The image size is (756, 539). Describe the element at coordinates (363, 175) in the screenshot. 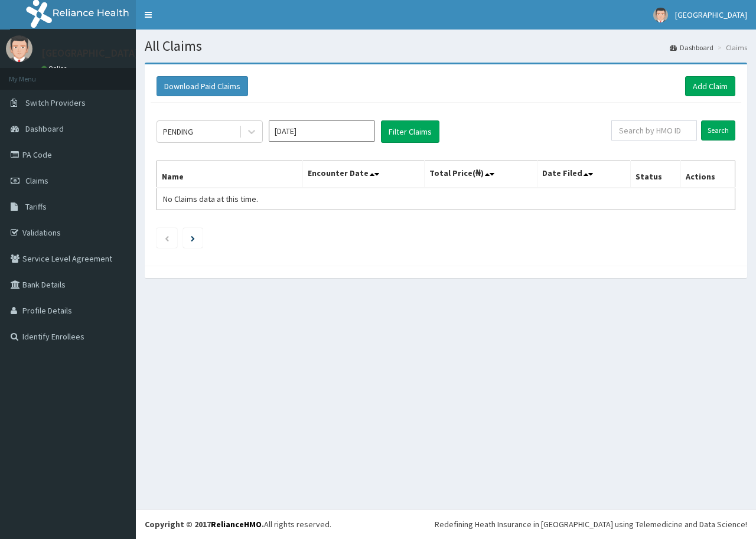

I see `th: Encounter Date` at that location.